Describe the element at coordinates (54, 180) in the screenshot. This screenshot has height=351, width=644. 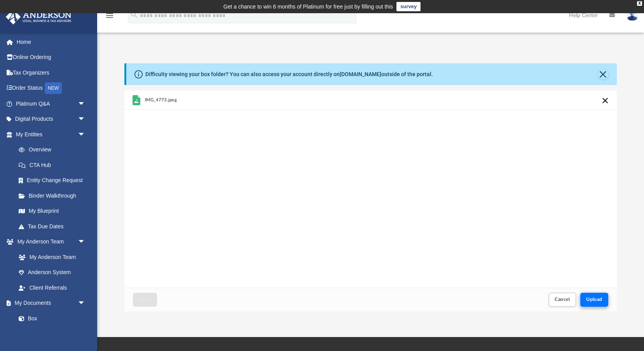
I see `a: Entity Change Request` at that location.